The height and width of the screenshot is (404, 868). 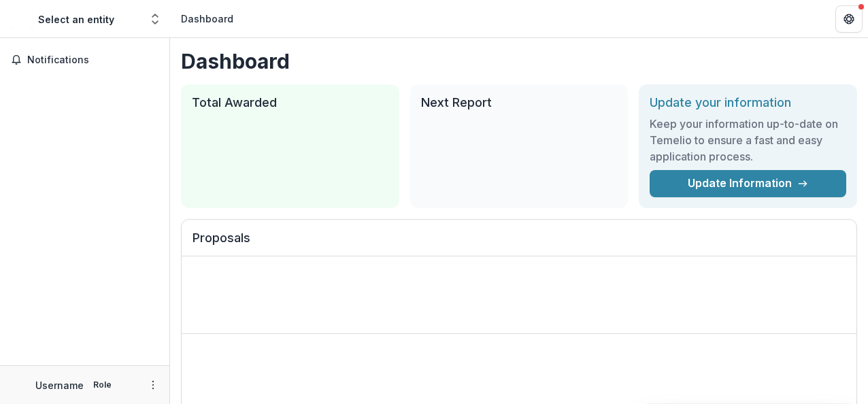 What do you see at coordinates (92, 60) in the screenshot?
I see `span: Notifications` at bounding box center [92, 60].